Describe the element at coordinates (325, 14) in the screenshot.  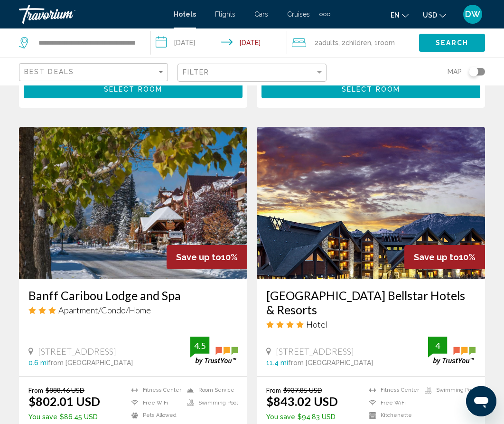
I see `button: Extra navigation items` at that location.